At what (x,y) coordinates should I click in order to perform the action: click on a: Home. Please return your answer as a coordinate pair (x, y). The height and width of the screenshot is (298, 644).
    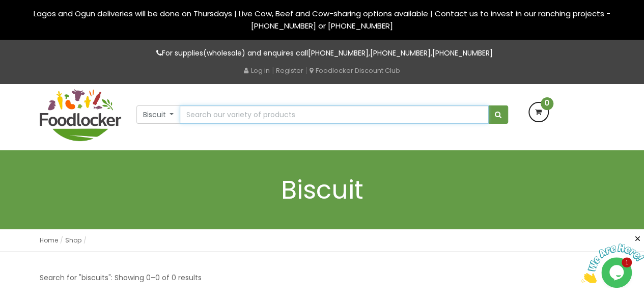
    Looking at the image, I should click on (49, 240).